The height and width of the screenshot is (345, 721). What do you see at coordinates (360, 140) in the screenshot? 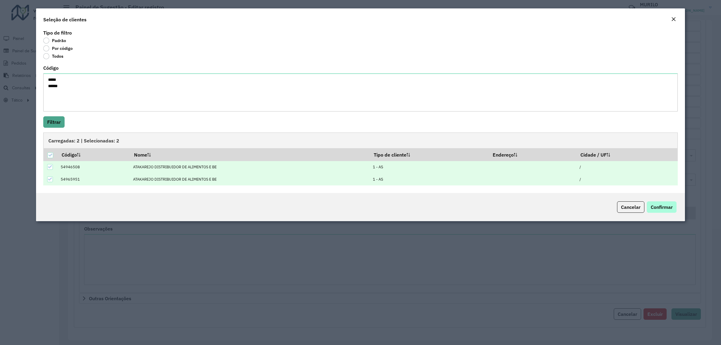
I see `div: Carregadas: 2 | Selecionadas: 2` at bounding box center [360, 140].